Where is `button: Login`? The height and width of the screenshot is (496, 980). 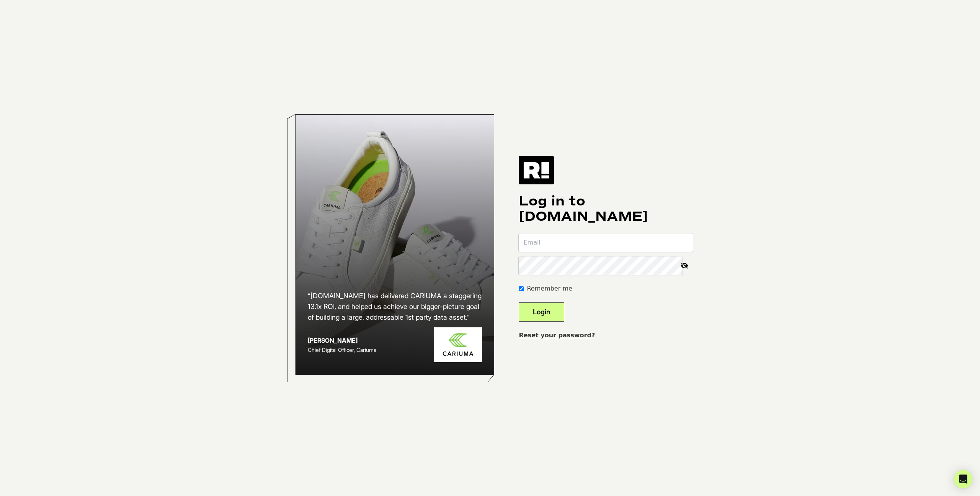 button: Login is located at coordinates (541, 312).